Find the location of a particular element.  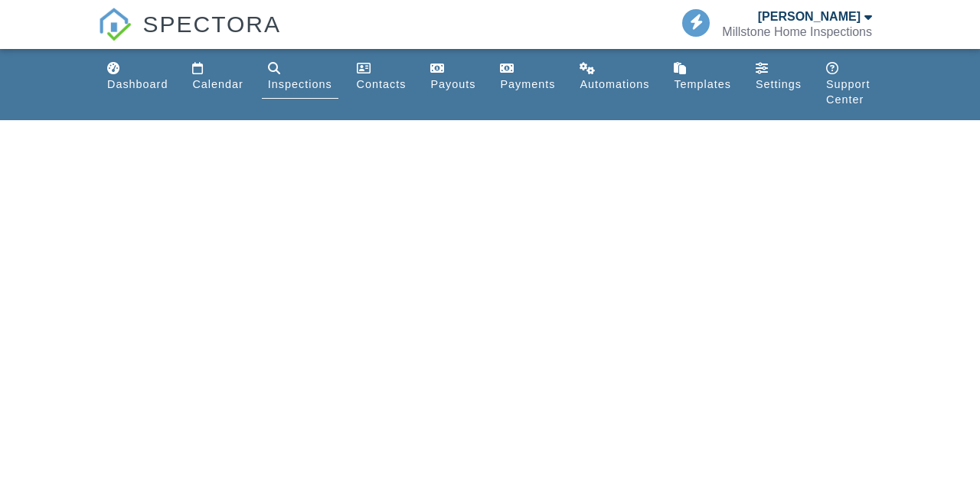

a: Contacts is located at coordinates (382, 77).